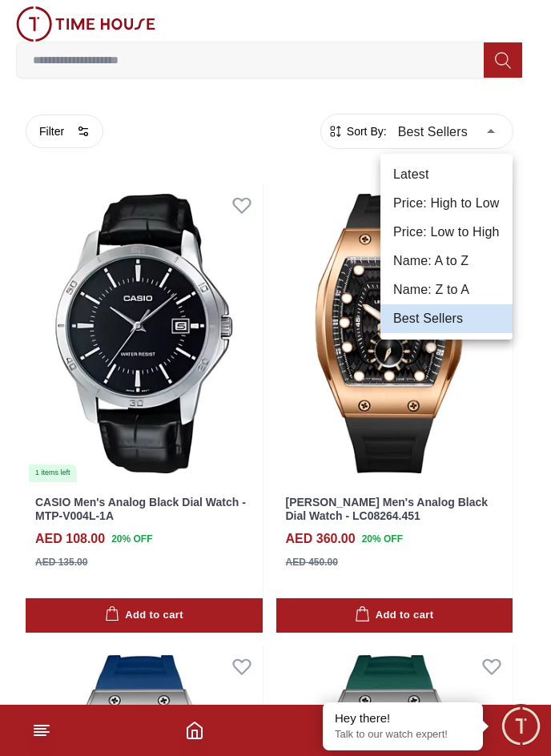 Image resolution: width=551 pixels, height=756 pixels. What do you see at coordinates (446, 318) in the screenshot?
I see `li: Best Sellers` at bounding box center [446, 318].